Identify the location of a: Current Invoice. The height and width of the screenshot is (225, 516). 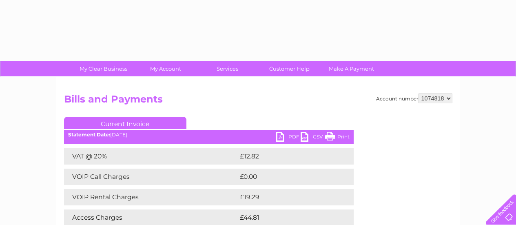
(125, 123).